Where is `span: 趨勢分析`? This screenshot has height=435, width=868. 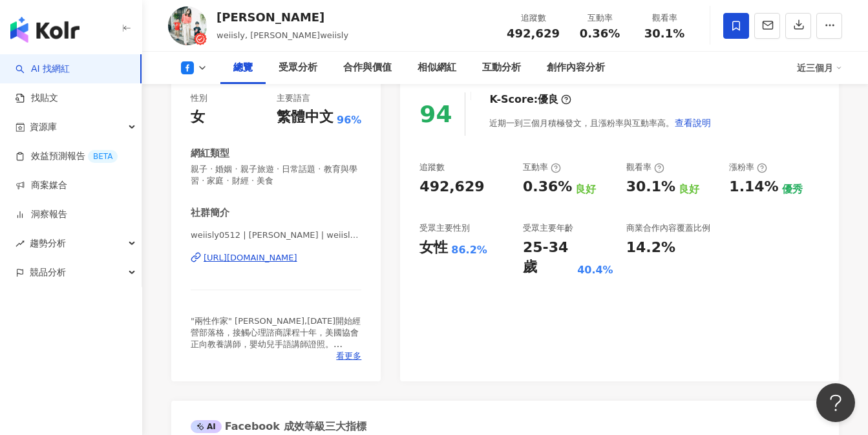
span: 趨勢分析 is located at coordinates (48, 243).